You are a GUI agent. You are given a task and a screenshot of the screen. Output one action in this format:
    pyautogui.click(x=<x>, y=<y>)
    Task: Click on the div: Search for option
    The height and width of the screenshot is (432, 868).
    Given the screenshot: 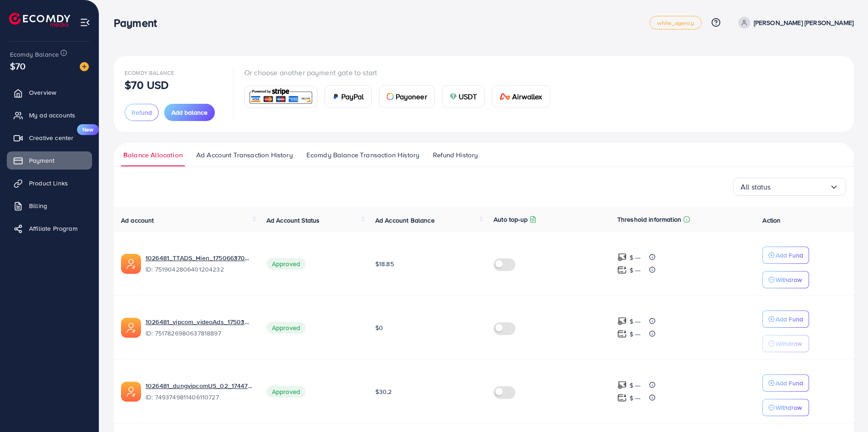 What is the action you would take?
    pyautogui.click(x=790, y=187)
    